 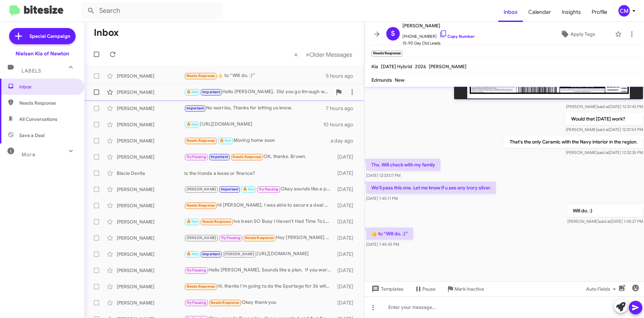 What do you see at coordinates (390, 234) in the screenshot?
I see `p: ​👍​ to “ Will do. :) ”` at bounding box center [390, 234].